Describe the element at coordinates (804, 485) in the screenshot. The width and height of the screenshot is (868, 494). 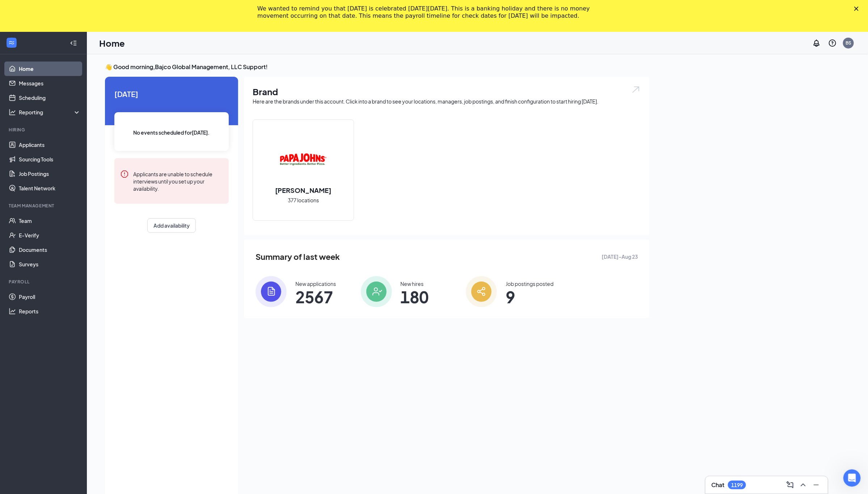
I see `button: ChevronUp` at that location.